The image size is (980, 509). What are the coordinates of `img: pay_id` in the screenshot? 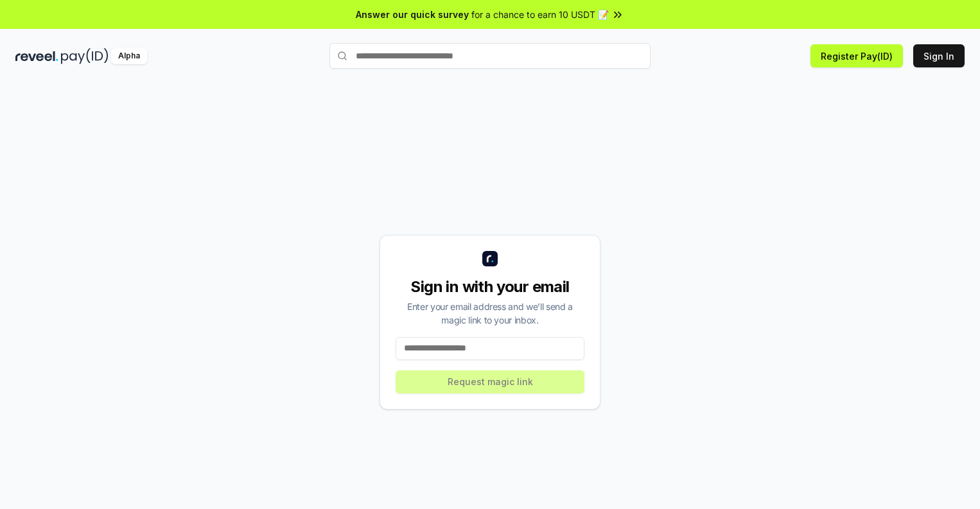 It's located at (85, 56).